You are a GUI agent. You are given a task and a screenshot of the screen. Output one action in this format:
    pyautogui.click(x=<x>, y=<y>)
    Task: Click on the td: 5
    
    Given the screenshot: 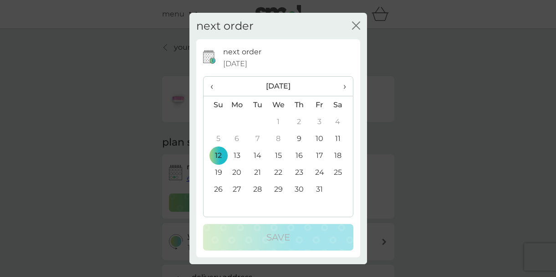 What is the action you would take?
    pyautogui.click(x=215, y=138)
    